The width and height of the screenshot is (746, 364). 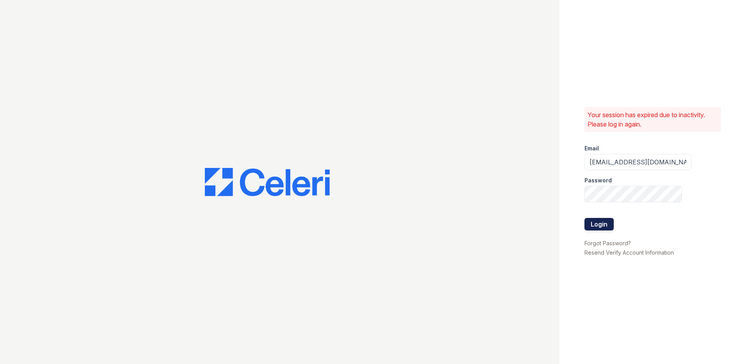 What do you see at coordinates (653, 119) in the screenshot?
I see `p: Your session has expired due to inactivity. Please log in again.` at bounding box center [653, 119].